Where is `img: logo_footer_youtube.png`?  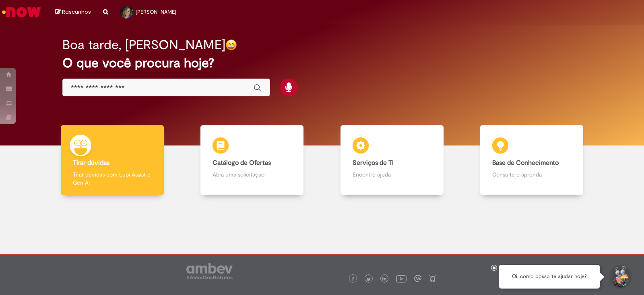
img: logo_footer_youtube.png is located at coordinates (401, 278).